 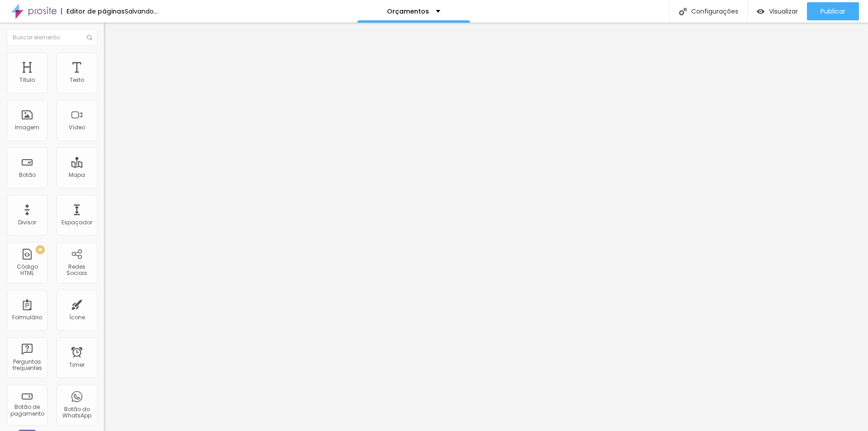 I want to click on img: view-1.svg, so click(x=761, y=11).